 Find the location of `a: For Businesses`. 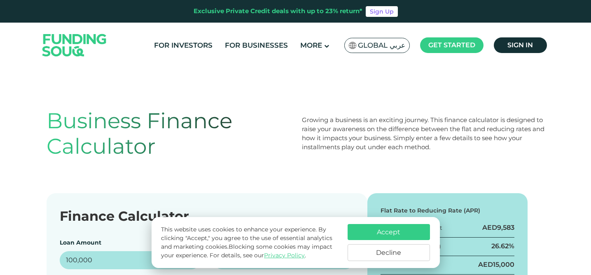

a: For Businesses is located at coordinates (256, 45).